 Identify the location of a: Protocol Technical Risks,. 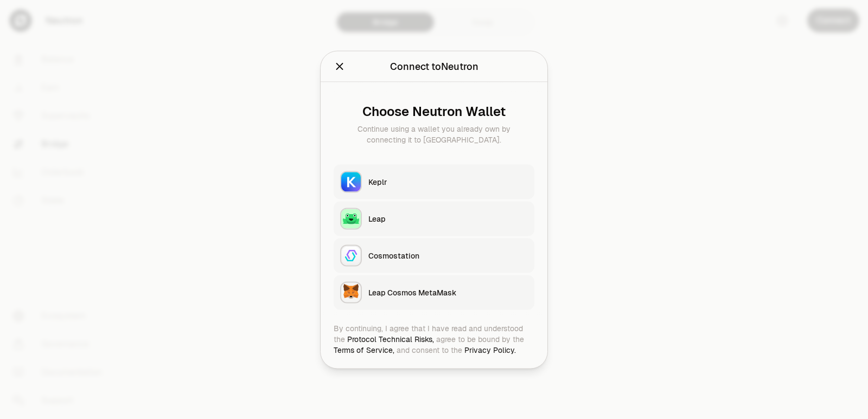
(391, 339).